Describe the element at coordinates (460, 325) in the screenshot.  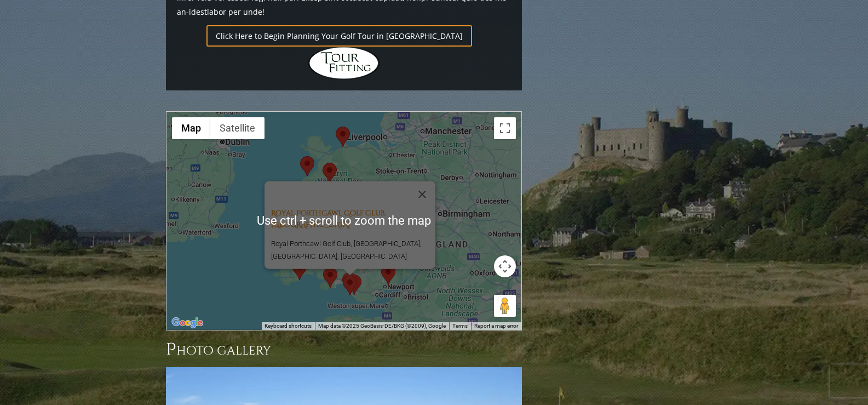
I see `a: Terms (opens in new tab)` at that location.